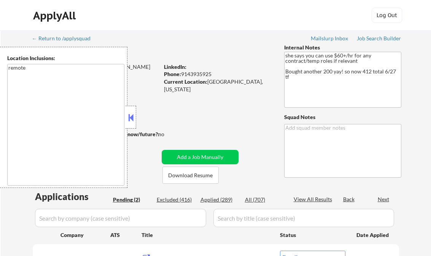 This screenshot has width=431, height=256. I want to click on input: Search by company (case sensitive), so click(121, 218).